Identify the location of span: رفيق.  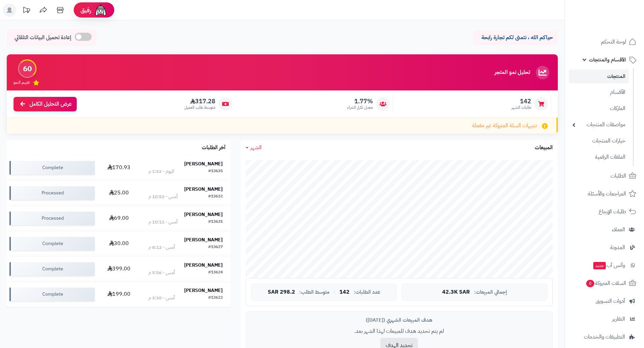
(86, 10).